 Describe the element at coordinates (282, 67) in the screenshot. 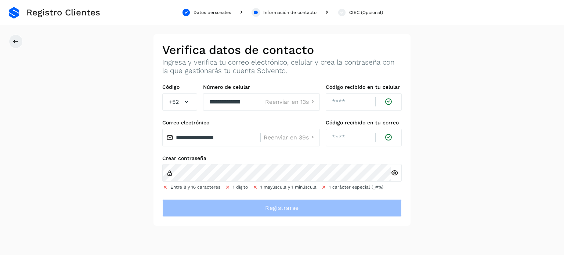

I see `p: Ingresa y verifica tu correo electrónico, celular y crea la contraseña con la que gestionarás tu ...` at that location.